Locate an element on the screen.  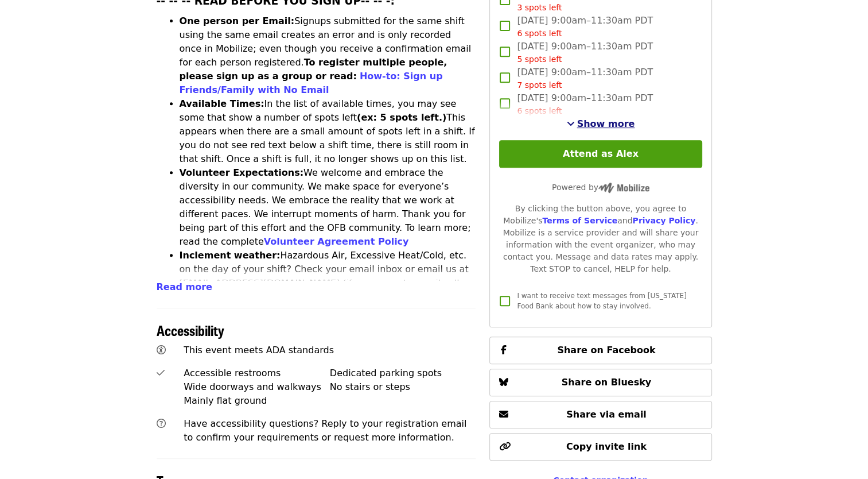
strong: Available Times: is located at coordinates (222, 103).